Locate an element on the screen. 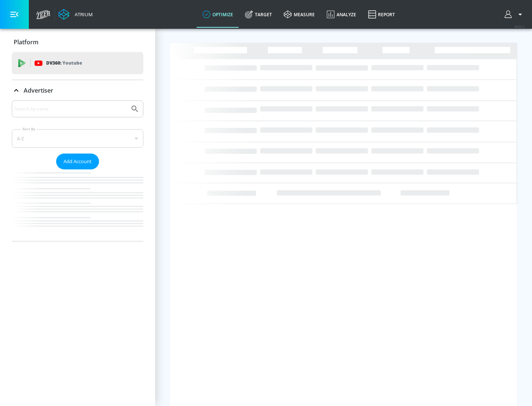 The width and height of the screenshot is (532, 406). a: optimize is located at coordinates (218, 14).